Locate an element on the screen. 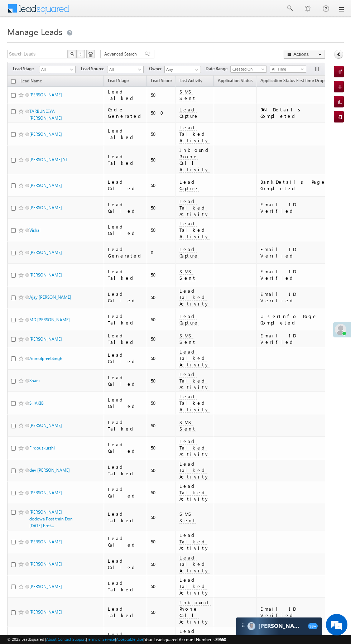  span: Lead Stage is located at coordinates (26, 69).